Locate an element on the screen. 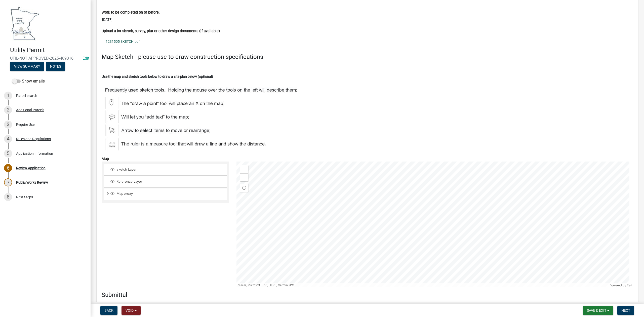 Image resolution: width=644 pixels, height=317 pixels. button: Notes is located at coordinates (56, 66).